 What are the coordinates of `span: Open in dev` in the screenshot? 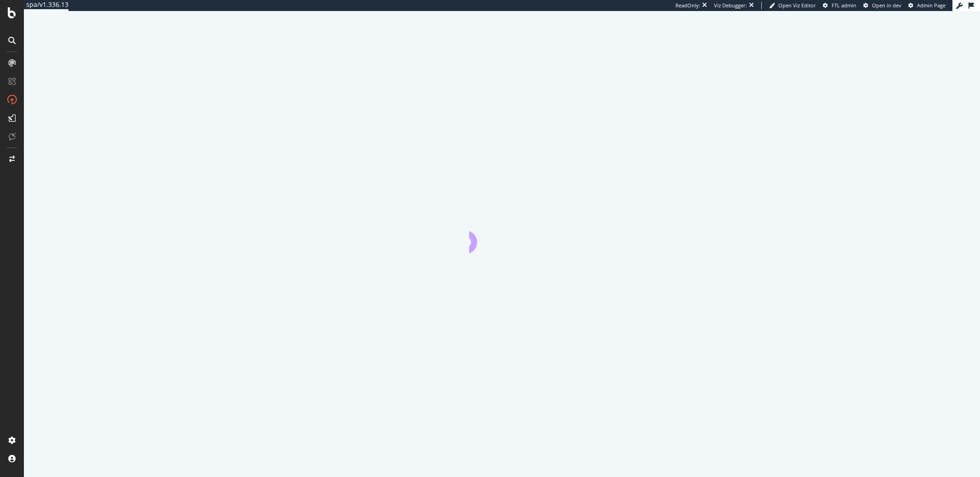 It's located at (886, 5).